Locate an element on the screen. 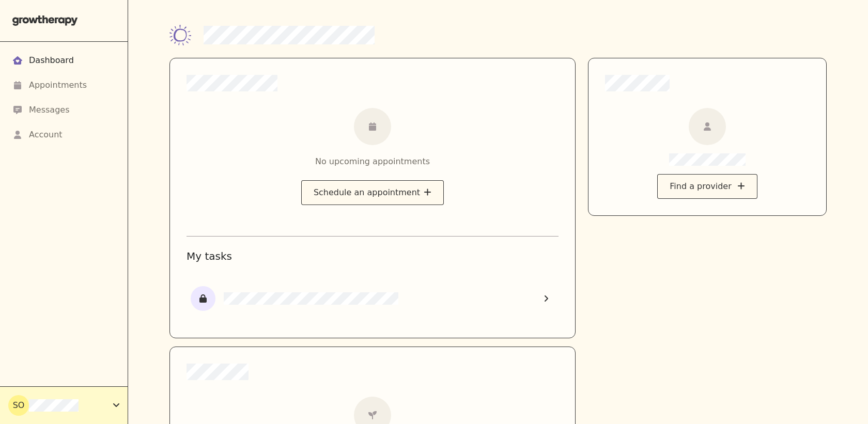 The image size is (868, 424). div: Find a provider is located at coordinates (706, 187).